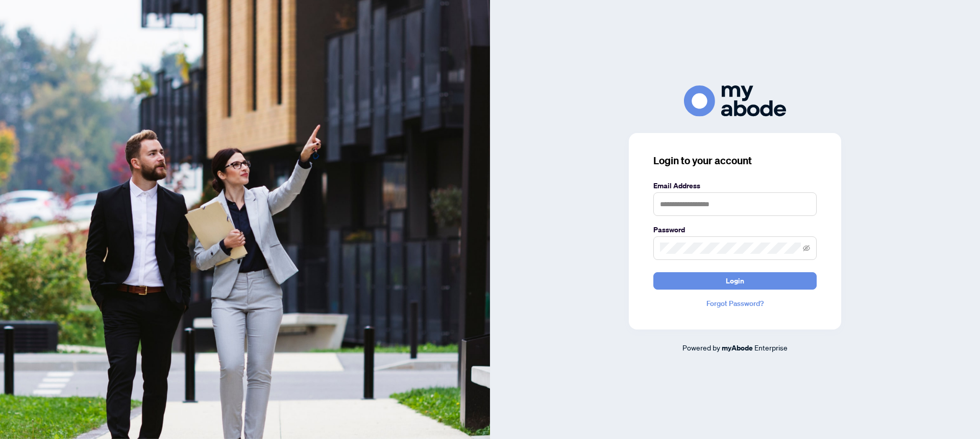 This screenshot has width=980, height=439. Describe the element at coordinates (702, 347) in the screenshot. I see `span: Powered by` at that location.